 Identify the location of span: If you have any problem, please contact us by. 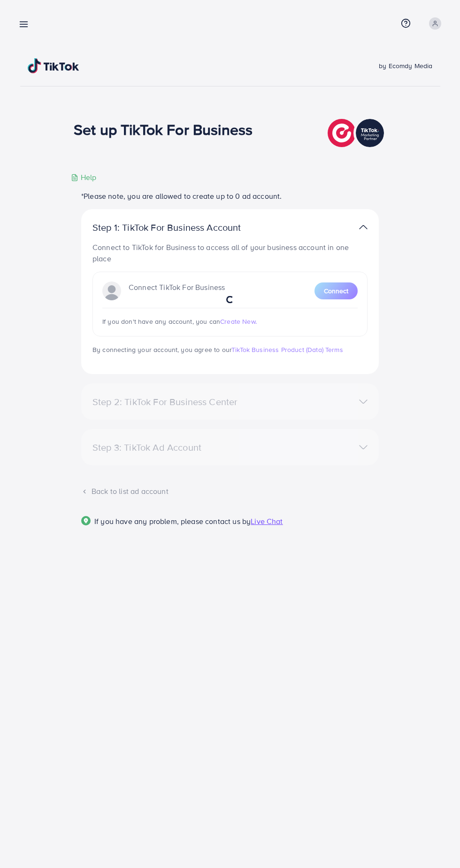
(172, 521).